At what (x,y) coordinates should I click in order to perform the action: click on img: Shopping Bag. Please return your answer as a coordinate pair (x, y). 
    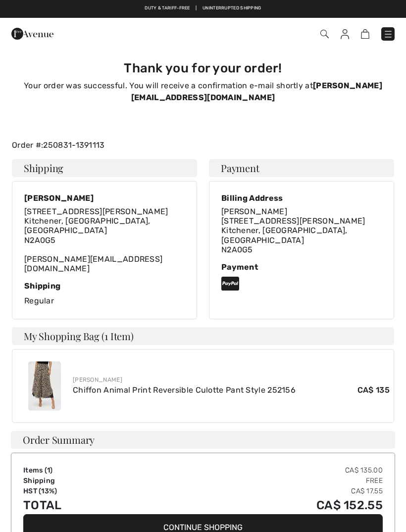
    Looking at the image, I should click on (365, 33).